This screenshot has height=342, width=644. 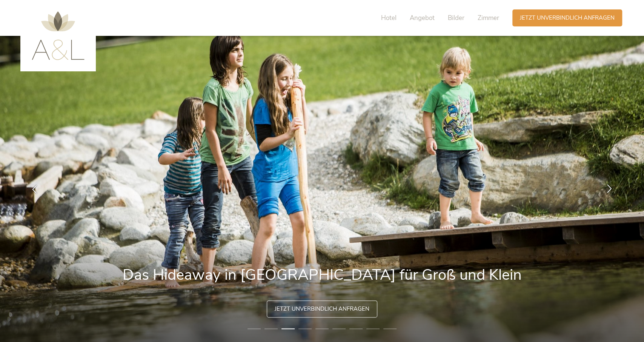 I want to click on span: Angebot, so click(x=422, y=18).